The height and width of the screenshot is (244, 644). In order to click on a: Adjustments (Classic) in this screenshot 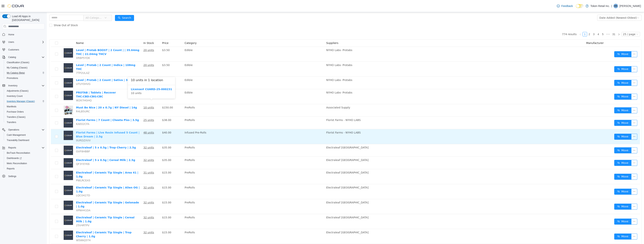, I will do `click(17, 91)`.